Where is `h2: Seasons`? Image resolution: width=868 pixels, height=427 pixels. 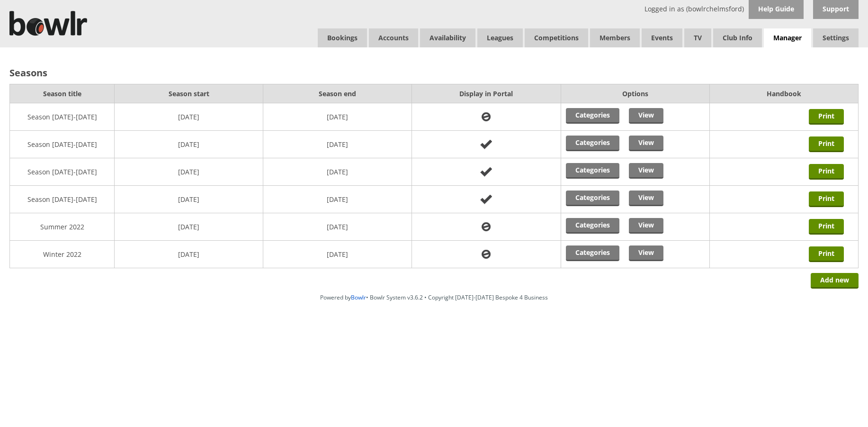 h2: Seasons is located at coordinates (434, 72).